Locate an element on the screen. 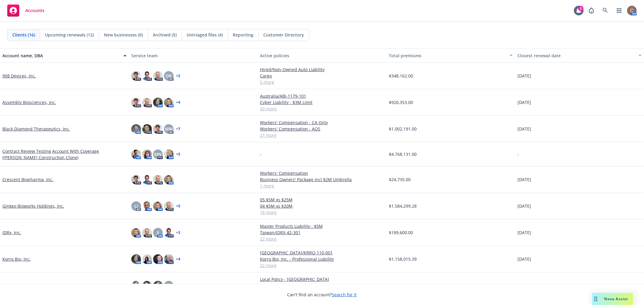  a: Lexaria Bioscience Corp is located at coordinates (26, 286).